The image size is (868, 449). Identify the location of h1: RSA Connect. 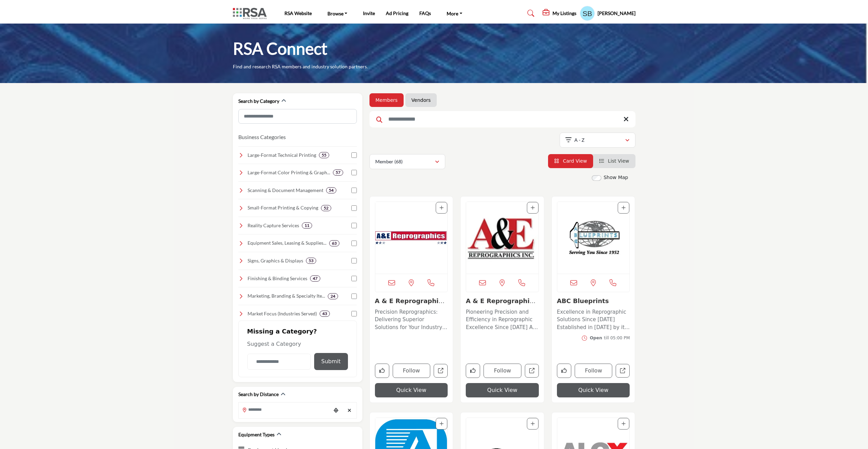
(280, 49).